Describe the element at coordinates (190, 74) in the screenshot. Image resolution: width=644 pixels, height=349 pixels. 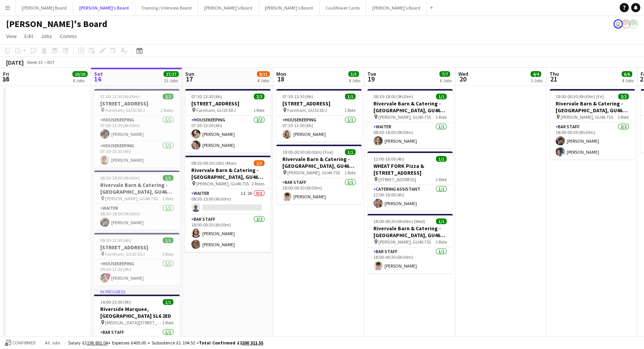
I see `span: Sun` at that location.